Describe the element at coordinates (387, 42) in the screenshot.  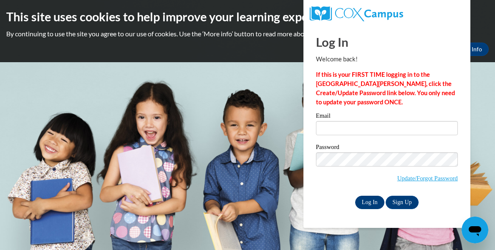
I see `h1: Log In` at that location.